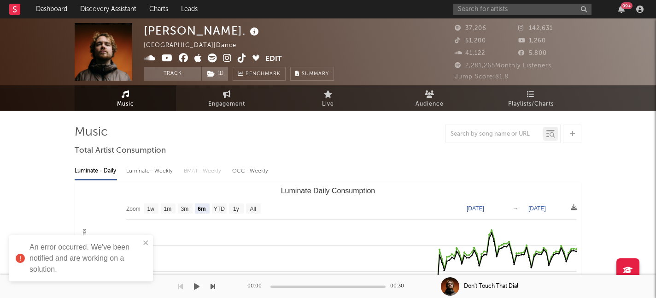 This screenshot has height=298, width=656. I want to click on text: 1y, so click(236, 209).